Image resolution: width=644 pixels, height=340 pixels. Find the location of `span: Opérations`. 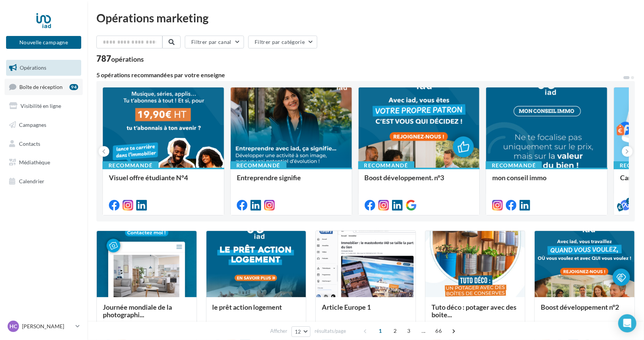

span: Opérations is located at coordinates (33, 67).